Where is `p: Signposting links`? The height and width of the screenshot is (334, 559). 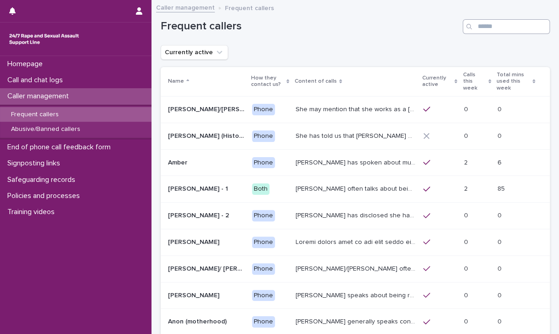
p: Signposting links is located at coordinates (35, 163).